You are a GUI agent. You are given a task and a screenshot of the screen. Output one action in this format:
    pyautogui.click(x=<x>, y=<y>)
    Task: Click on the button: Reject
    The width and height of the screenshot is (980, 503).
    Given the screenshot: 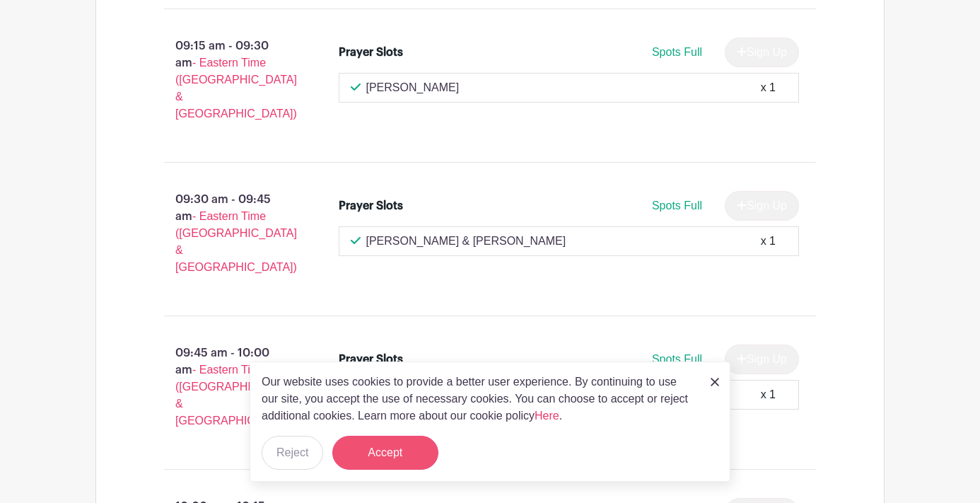 What is the action you would take?
    pyautogui.click(x=292, y=452)
    